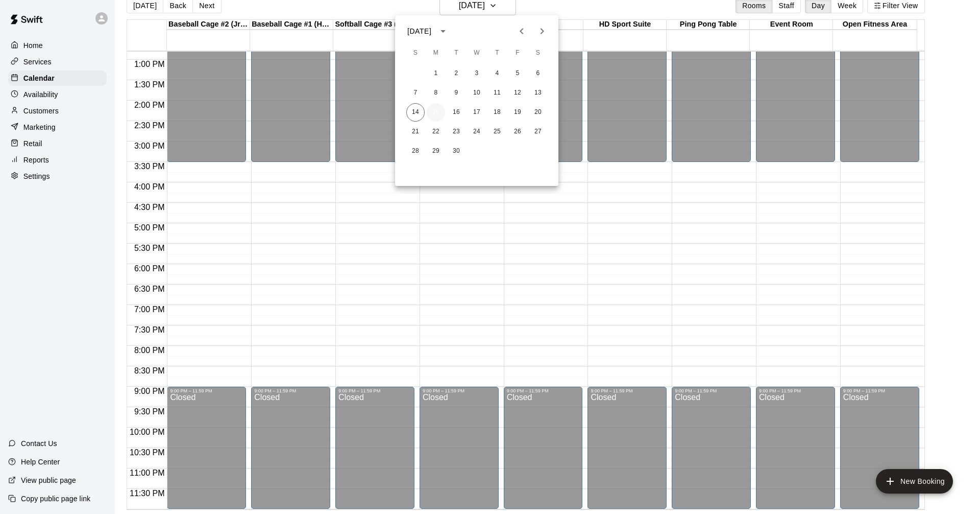  What do you see at coordinates (416, 112) in the screenshot?
I see `button: 14` at bounding box center [416, 112].